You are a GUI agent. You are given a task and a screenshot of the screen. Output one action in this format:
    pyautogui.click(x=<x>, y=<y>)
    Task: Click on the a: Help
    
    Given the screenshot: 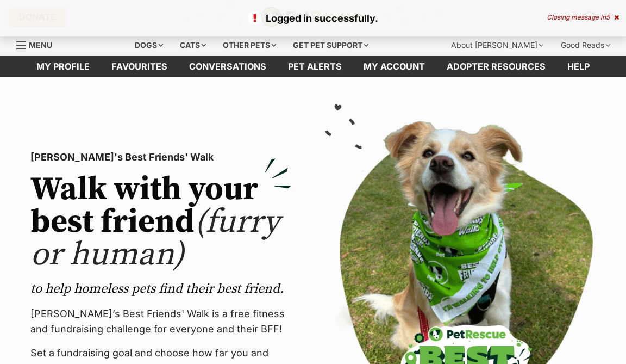 What is the action you would take?
    pyautogui.click(x=579, y=66)
    